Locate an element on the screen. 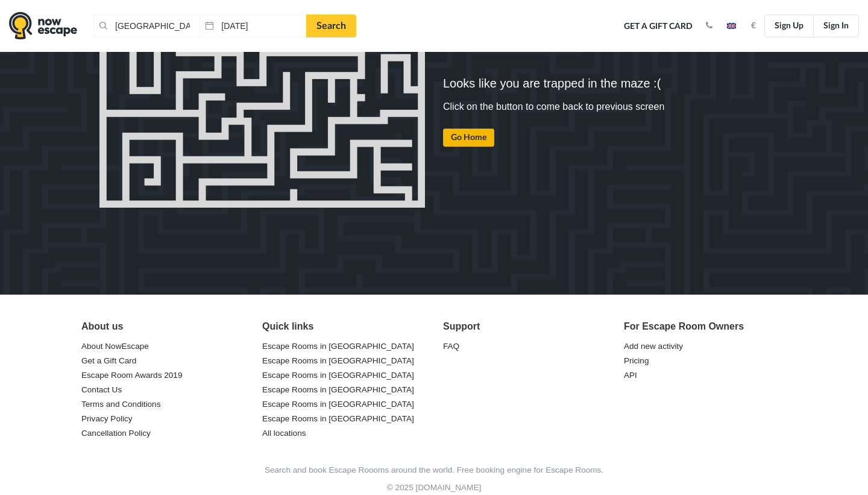 The image size is (868, 495). a: Pricing is located at coordinates (637, 361).